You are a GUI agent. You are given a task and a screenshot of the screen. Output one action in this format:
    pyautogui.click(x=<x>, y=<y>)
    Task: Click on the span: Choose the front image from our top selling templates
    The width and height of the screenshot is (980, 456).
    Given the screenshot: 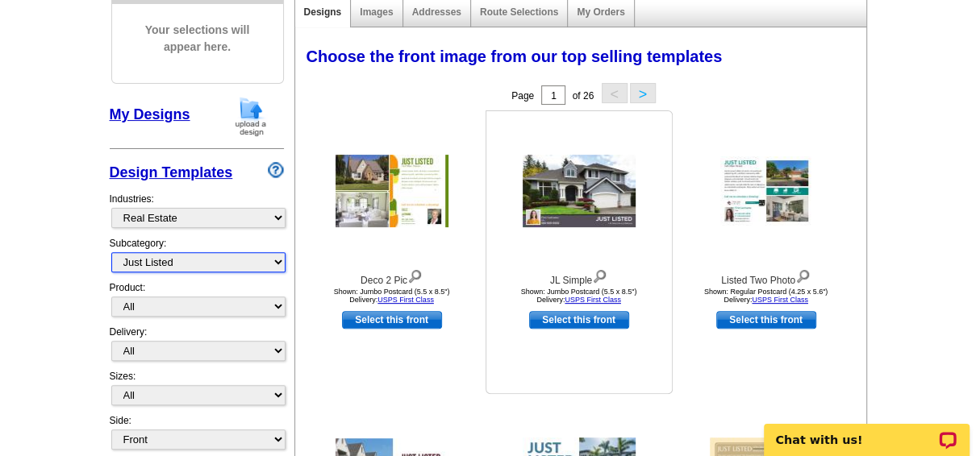 What is the action you would take?
    pyautogui.click(x=514, y=57)
    